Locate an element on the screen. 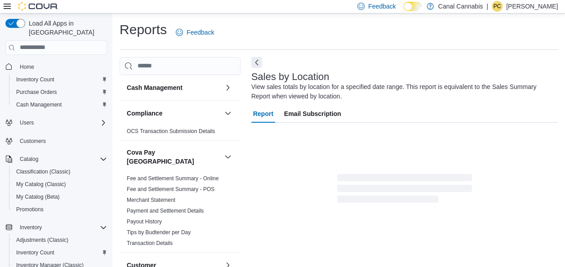  a: My Catalog (Beta) is located at coordinates (38, 197).